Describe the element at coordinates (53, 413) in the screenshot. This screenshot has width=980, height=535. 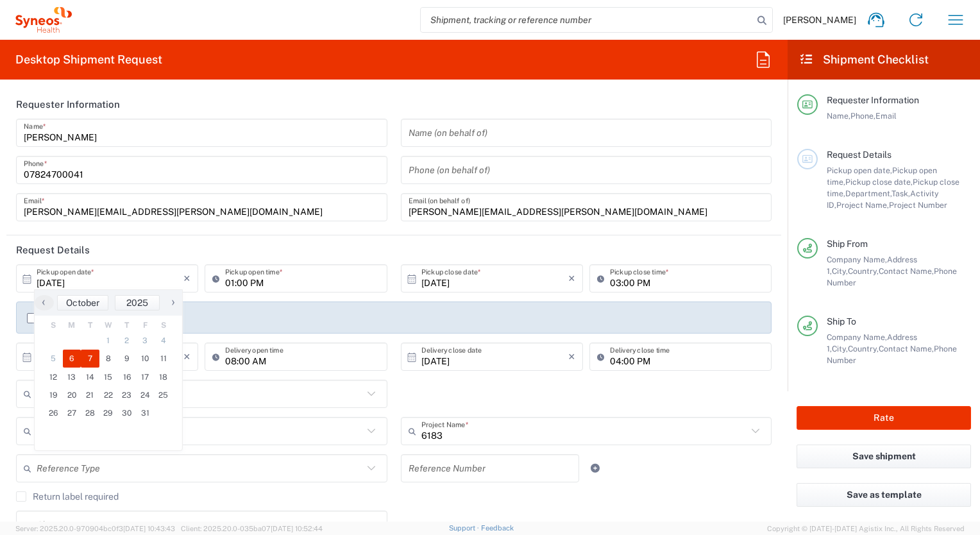
I see `span: 26` at that location.